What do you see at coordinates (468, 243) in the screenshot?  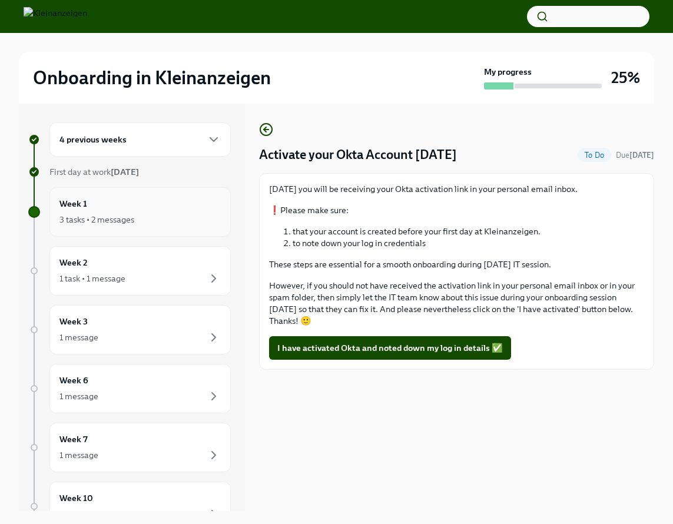 I see `li: to note down your log in credentials` at bounding box center [468, 243].